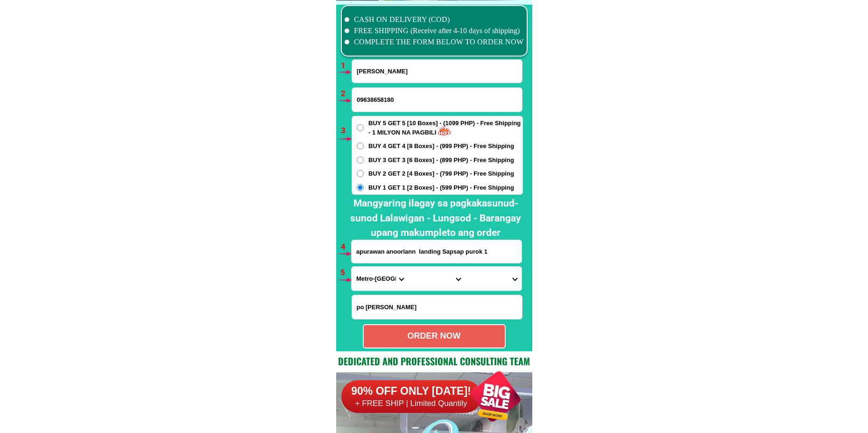  What do you see at coordinates (346, 131) in the screenshot?
I see `h6: 3` at bounding box center [346, 131].